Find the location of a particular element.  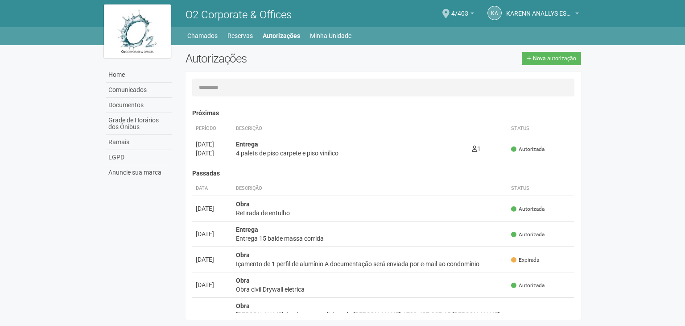

span: O2 Corporate & Offices is located at coordinates (239, 15).